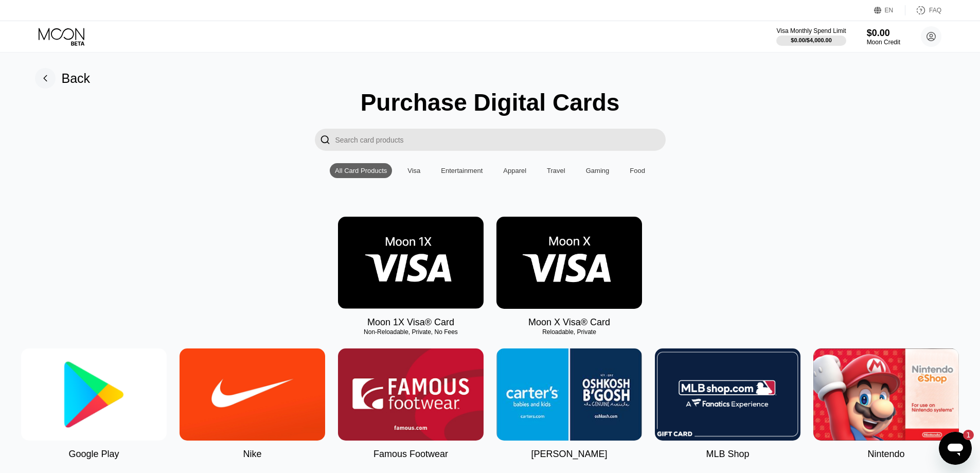  I want to click on div: Food, so click(637, 170).